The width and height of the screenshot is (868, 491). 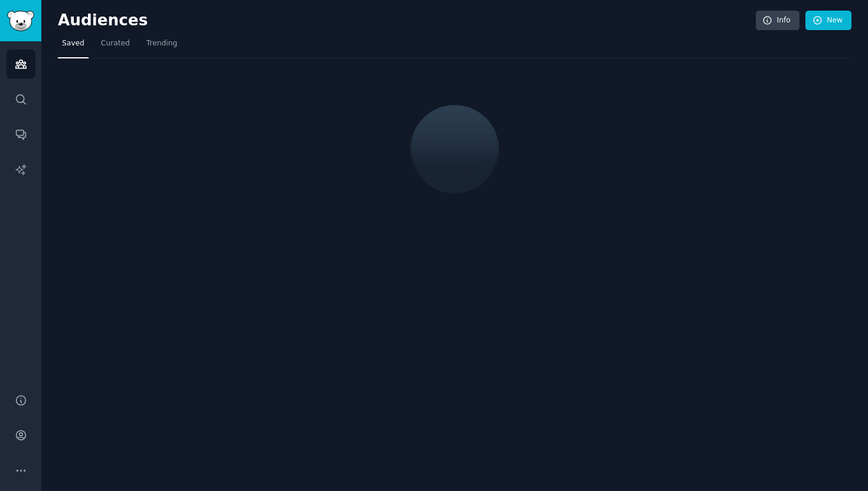 What do you see at coordinates (828, 21) in the screenshot?
I see `a: New` at bounding box center [828, 21].